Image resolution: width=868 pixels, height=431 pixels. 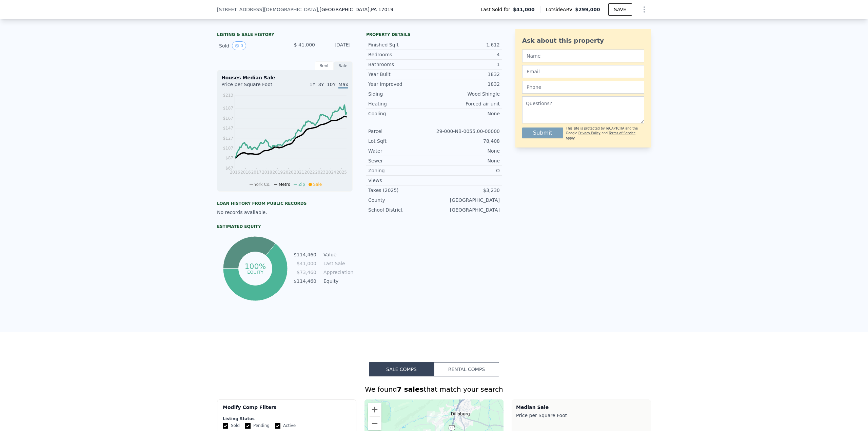 What do you see at coordinates (331, 84) in the screenshot?
I see `span: 10Y` at bounding box center [331, 84].